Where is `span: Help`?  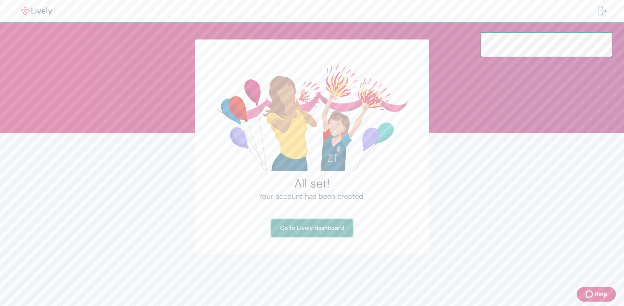 span: Help is located at coordinates (601, 294).